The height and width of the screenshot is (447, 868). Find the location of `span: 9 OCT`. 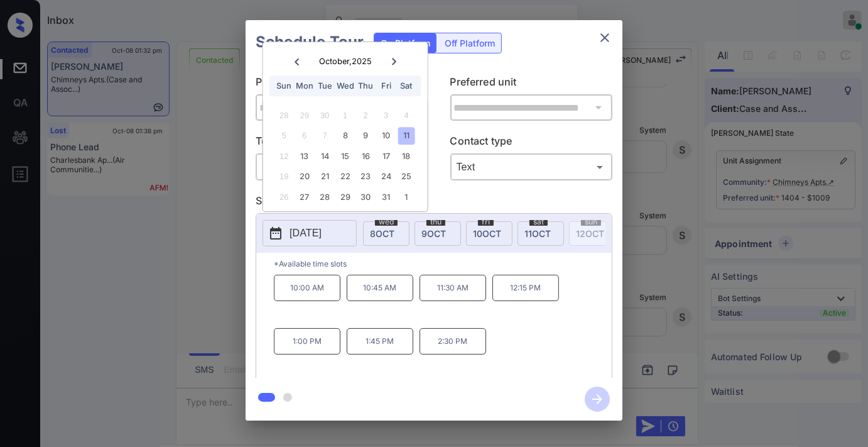

span: 9 OCT is located at coordinates (433, 233).